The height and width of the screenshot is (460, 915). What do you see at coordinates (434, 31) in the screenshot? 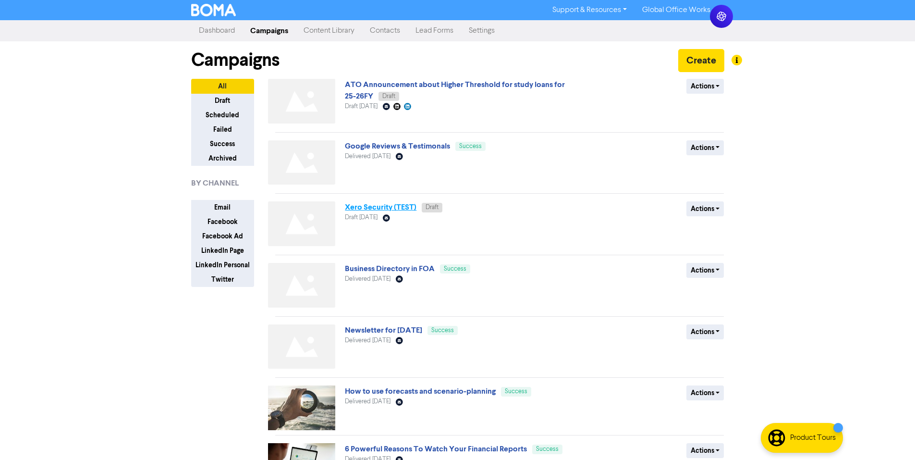
I see `a: Lead Forms` at bounding box center [434, 31].